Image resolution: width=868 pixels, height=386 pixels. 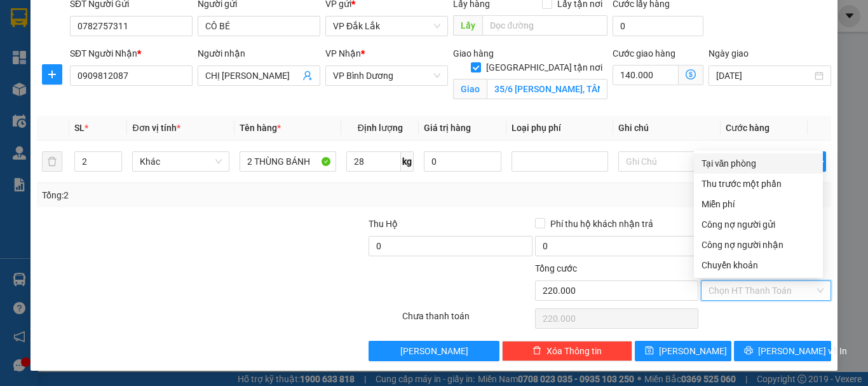 I want to click on span: Tổng cước, so click(x=556, y=268).